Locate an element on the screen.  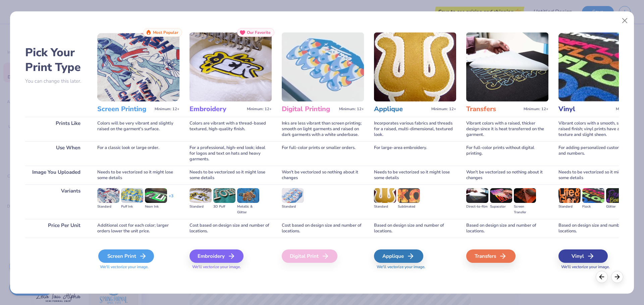
div: Colors will be very vibrant and slightly raised on the garment's surface. is located at coordinates (138, 129).